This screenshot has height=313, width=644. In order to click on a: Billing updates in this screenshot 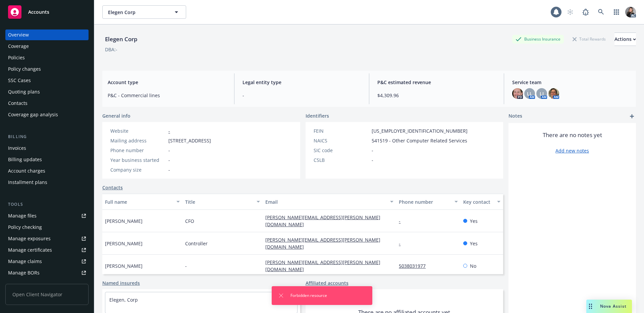, I will do `click(47, 160)`.